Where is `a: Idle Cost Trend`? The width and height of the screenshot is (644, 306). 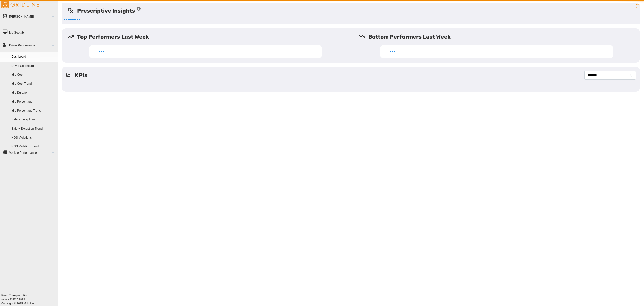 a: Idle Cost Trend is located at coordinates (33, 84).